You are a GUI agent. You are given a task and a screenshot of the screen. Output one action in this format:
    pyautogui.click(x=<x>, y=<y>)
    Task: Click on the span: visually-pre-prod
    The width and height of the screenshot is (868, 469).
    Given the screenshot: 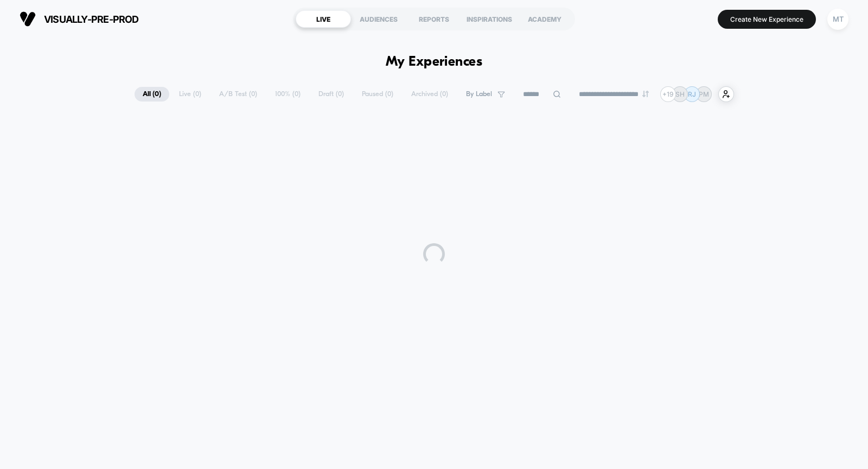 What is the action you would take?
    pyautogui.click(x=91, y=19)
    